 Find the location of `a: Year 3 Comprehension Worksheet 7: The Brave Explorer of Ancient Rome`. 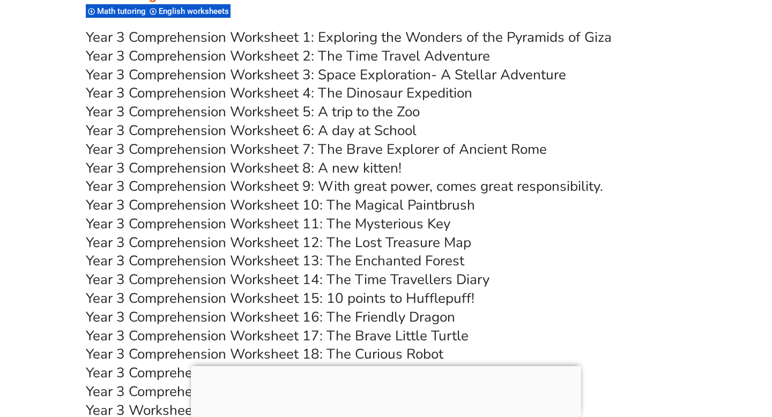

a: Year 3 Comprehension Worksheet 7: The Brave Explorer of Ancient Rome is located at coordinates (316, 149).